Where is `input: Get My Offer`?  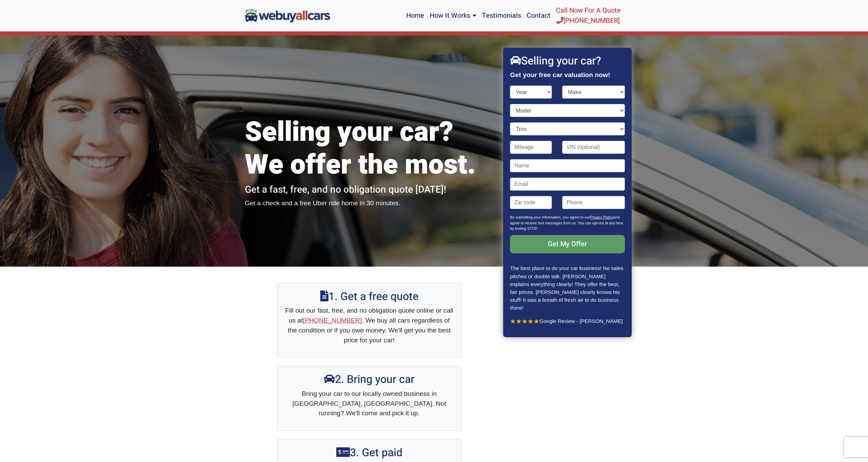 input: Get My Offer is located at coordinates (567, 244).